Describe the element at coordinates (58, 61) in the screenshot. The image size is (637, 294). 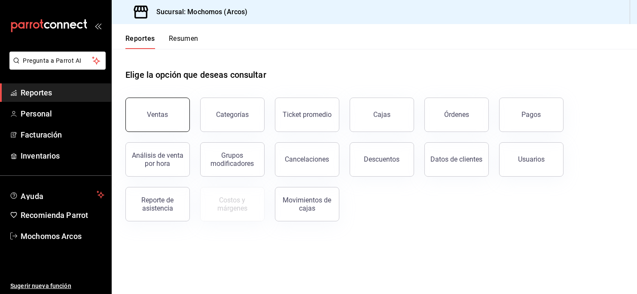
I see `span: Pregunta a Parrot AI` at that location.